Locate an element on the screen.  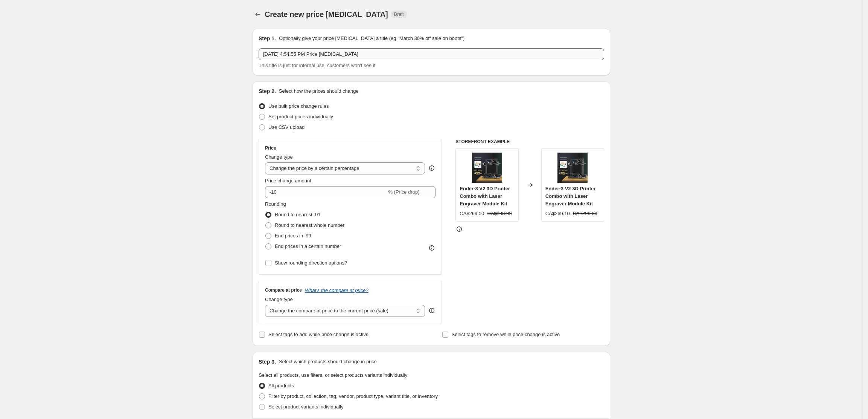
button: What's the compare at price? is located at coordinates (337, 290).